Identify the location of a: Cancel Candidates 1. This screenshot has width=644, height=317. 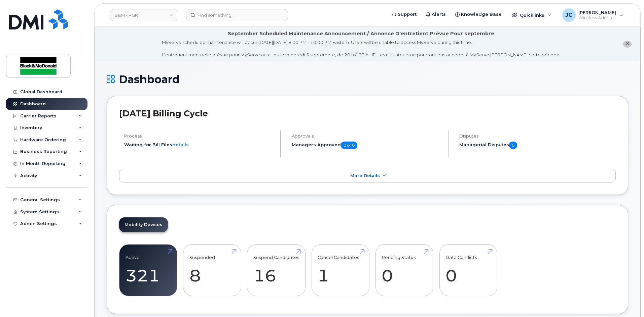
(340, 271).